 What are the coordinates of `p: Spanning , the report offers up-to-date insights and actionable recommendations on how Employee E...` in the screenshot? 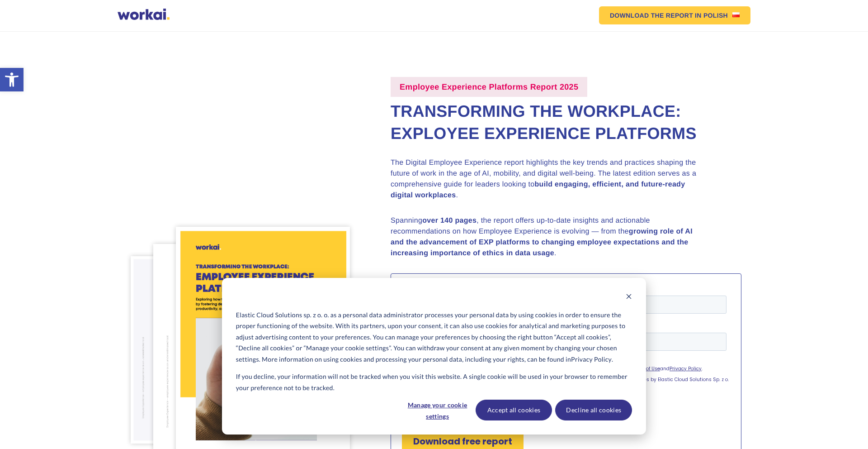 It's located at (549, 237).